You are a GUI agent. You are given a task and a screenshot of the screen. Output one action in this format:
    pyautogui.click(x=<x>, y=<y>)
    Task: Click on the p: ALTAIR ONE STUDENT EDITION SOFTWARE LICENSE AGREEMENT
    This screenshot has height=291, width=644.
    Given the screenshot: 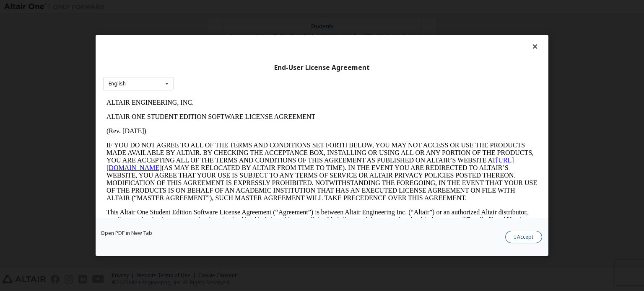 What is the action you would take?
    pyautogui.click(x=219, y=21)
    